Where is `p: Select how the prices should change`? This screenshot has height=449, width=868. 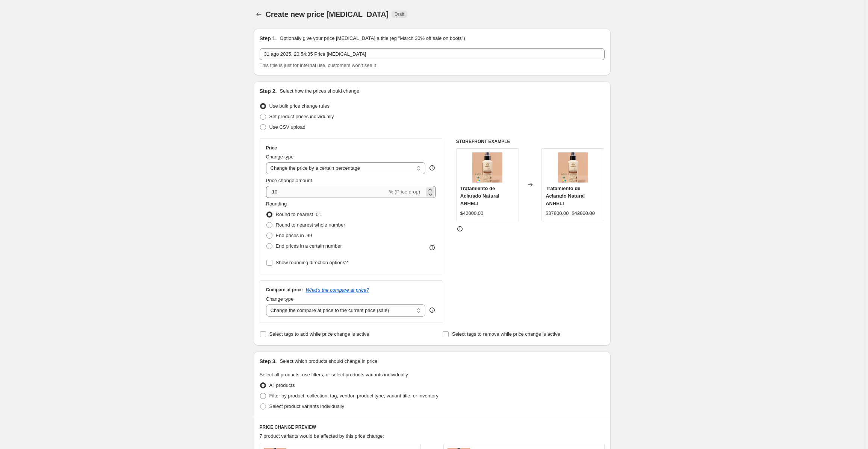
p: Select how the prices should change is located at coordinates (319, 91).